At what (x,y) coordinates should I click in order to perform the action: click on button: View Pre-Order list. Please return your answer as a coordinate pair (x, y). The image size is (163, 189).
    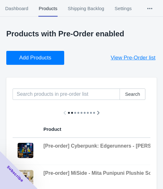
    Looking at the image, I should click on (133, 58).